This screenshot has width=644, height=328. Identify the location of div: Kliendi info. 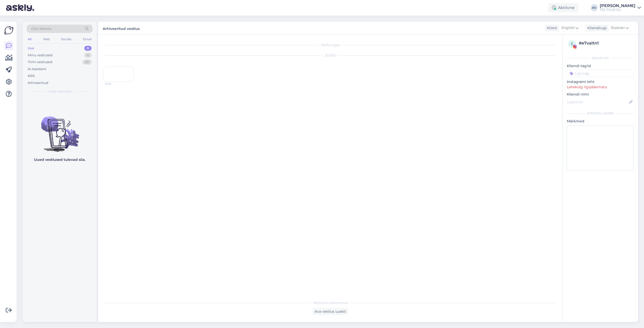
(600, 58).